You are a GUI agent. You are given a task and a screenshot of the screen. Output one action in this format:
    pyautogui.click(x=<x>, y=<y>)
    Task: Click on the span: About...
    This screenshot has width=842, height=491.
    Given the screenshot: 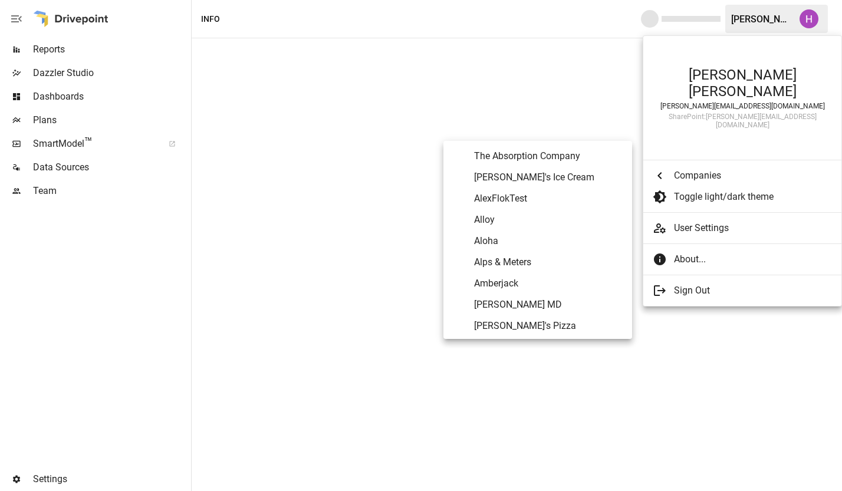 What is the action you would take?
    pyautogui.click(x=748, y=259)
    